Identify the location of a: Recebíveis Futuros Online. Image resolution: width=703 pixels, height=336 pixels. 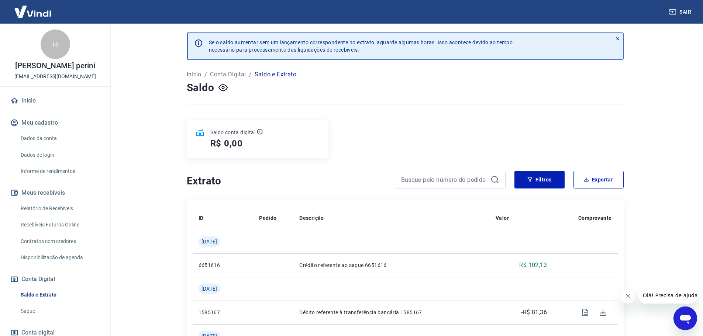
(59, 225).